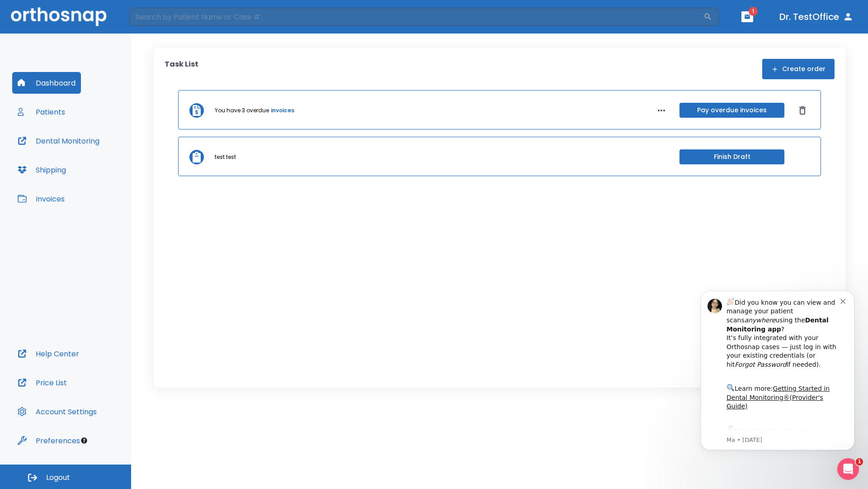 The height and width of the screenshot is (489, 868). Describe the element at coordinates (283, 111) in the screenshot. I see `a: invoices` at that location.